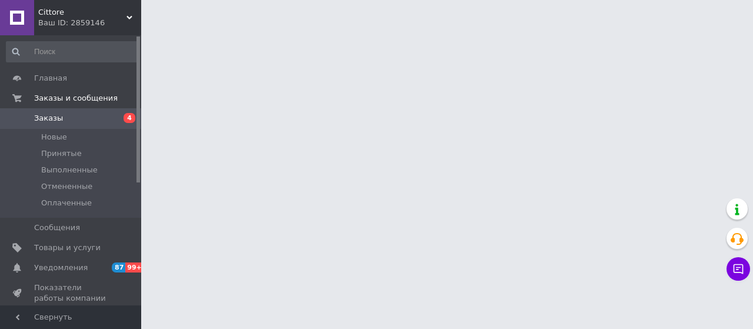 Image resolution: width=753 pixels, height=329 pixels. Describe the element at coordinates (82, 12) in the screenshot. I see `span: Cittore` at that location.